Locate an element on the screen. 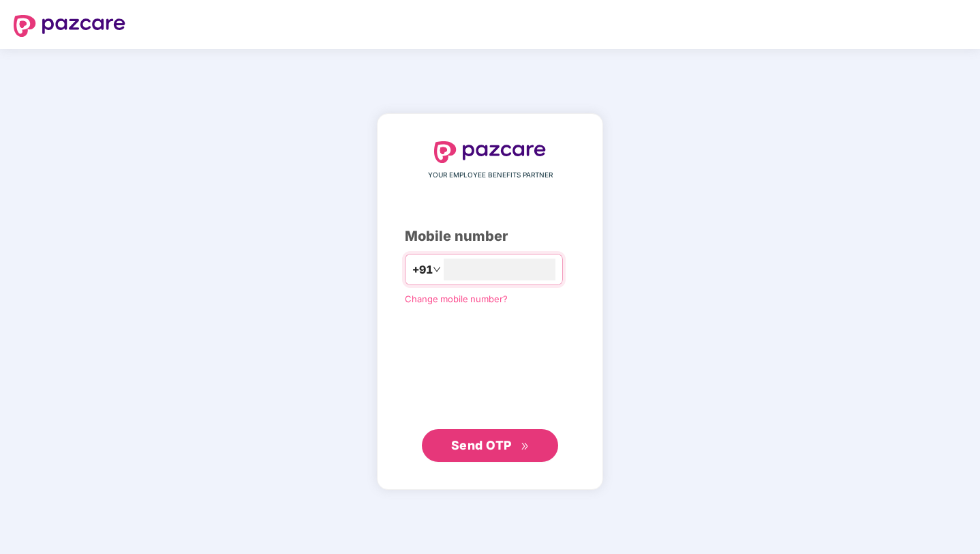 The height and width of the screenshot is (554, 980). span: down is located at coordinates (437, 269).